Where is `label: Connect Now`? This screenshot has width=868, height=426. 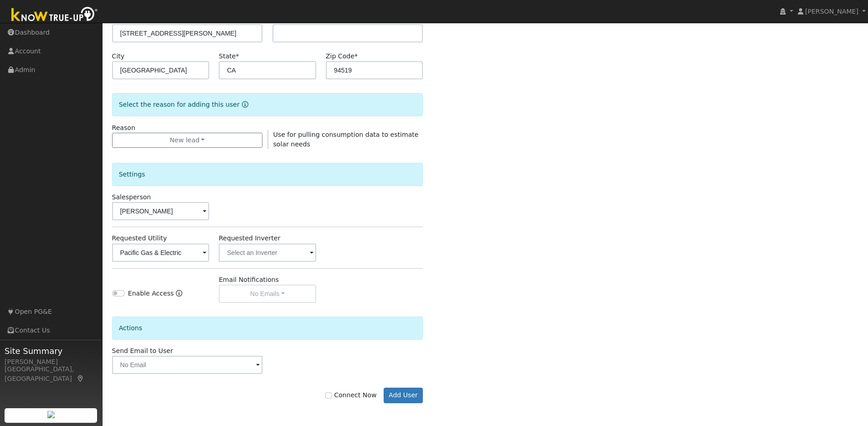 label: Connect Now is located at coordinates (351, 395).